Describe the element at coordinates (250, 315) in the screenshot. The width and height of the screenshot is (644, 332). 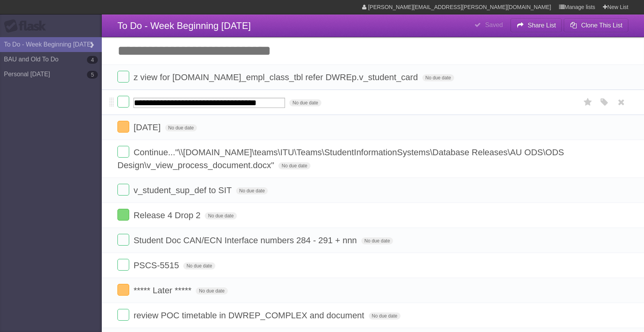
I see `span: review POC timetable in DWREP_COMPLEX and document` at that location.